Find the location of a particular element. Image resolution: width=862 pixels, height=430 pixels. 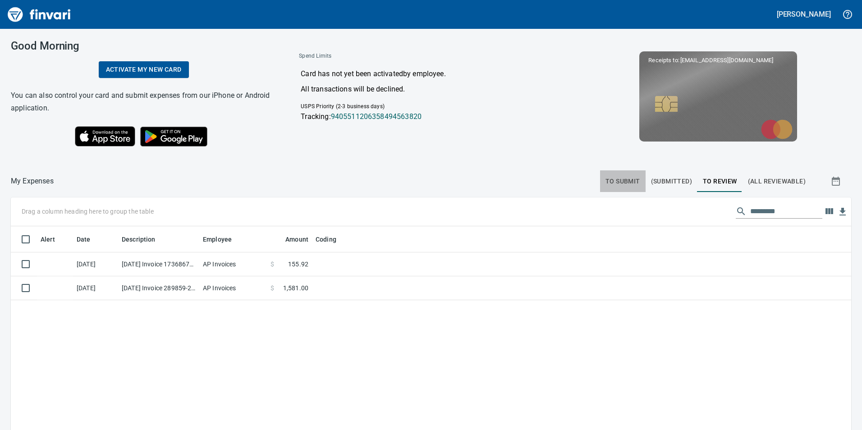

span: (All Reviewable) is located at coordinates (776, 181).